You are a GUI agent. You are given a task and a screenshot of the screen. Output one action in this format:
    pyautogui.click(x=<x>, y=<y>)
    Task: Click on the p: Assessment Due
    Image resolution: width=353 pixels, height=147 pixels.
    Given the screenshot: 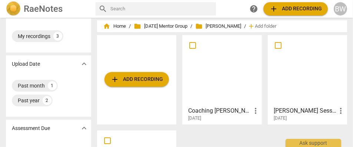 What is the action you would take?
    pyautogui.click(x=31, y=128)
    